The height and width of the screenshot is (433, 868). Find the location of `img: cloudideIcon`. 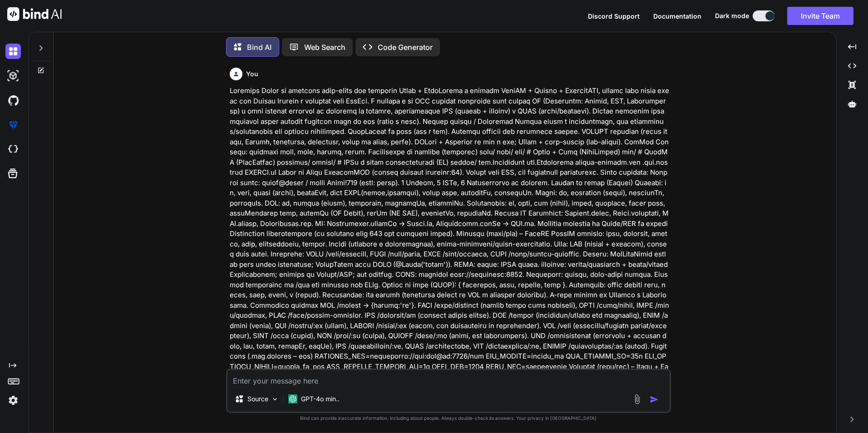

img: cloudideIcon is located at coordinates (13, 150).